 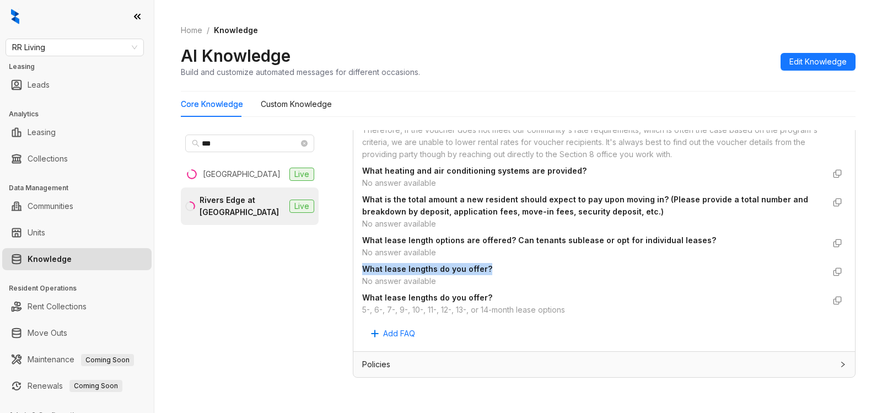 I want to click on li: Rent Collections, so click(x=77, y=306).